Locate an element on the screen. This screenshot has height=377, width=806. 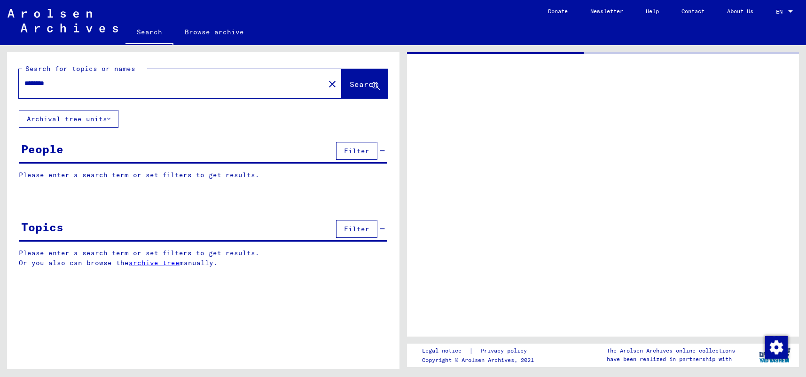
div: Change consent is located at coordinates (776, 347).